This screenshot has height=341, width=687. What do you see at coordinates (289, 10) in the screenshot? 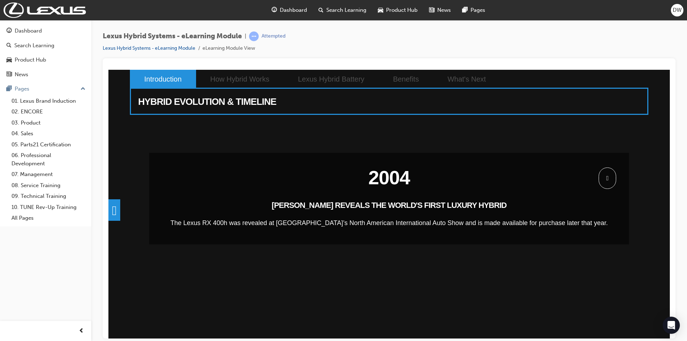
I see `a: guage-iconDashboard` at bounding box center [289, 10].